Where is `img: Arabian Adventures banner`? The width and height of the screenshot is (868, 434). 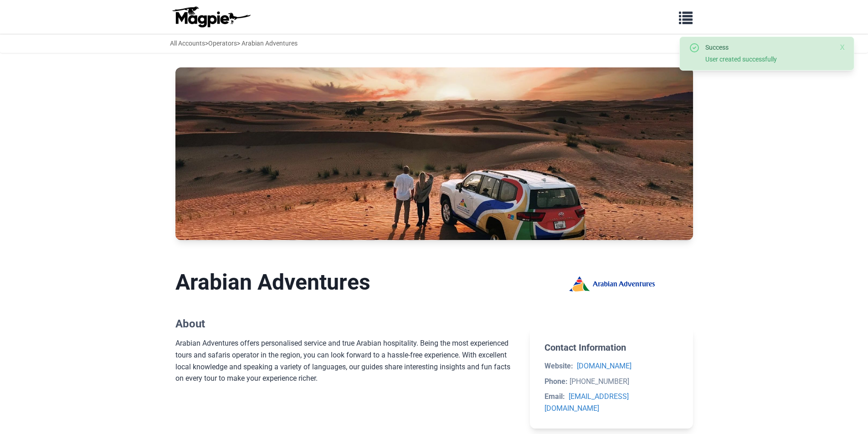
img: Arabian Adventures banner is located at coordinates (434, 153).